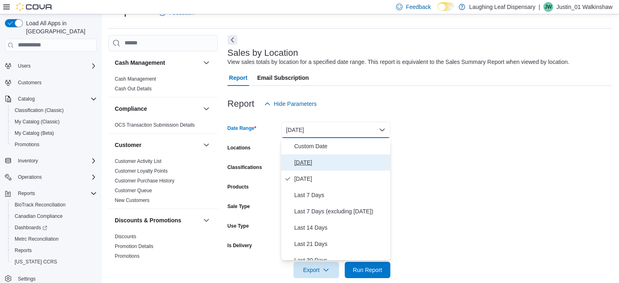 The width and height of the screenshot is (619, 283). Describe the element at coordinates (141, 171) in the screenshot. I see `span: Customer Loyalty Points` at that location.